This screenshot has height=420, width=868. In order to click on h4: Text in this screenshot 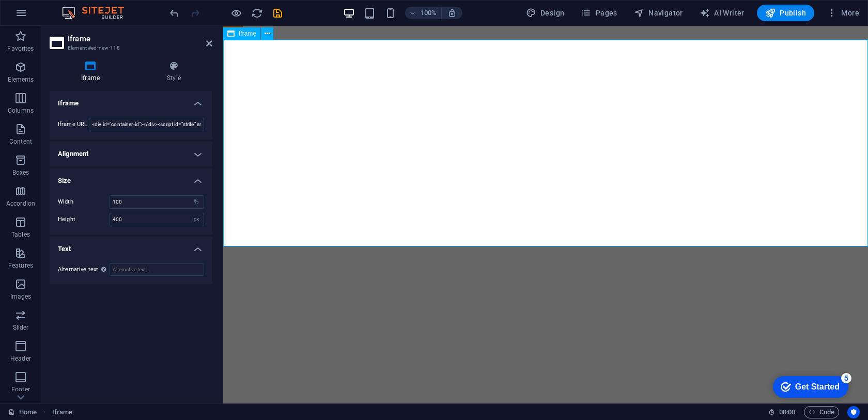, I will do `click(131, 245)`.